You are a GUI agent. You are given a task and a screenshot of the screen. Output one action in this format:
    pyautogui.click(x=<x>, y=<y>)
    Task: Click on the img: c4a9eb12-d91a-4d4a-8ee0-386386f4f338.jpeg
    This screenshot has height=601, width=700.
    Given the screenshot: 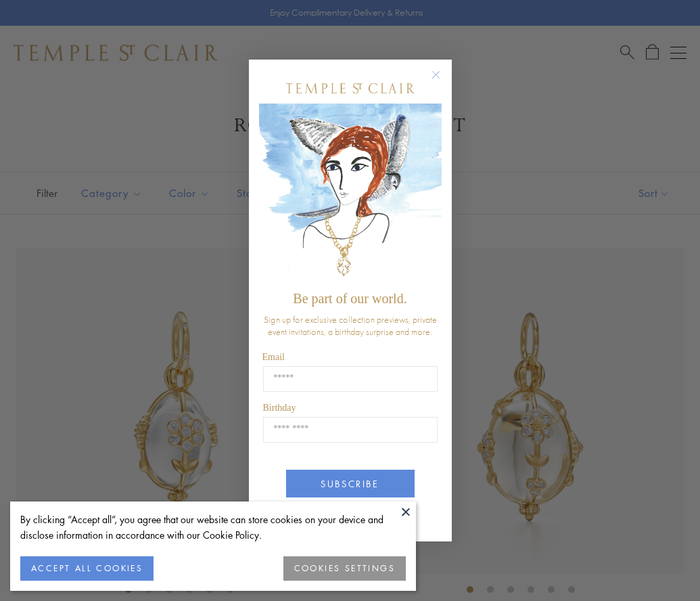 What is the action you would take?
    pyautogui.click(x=350, y=194)
    